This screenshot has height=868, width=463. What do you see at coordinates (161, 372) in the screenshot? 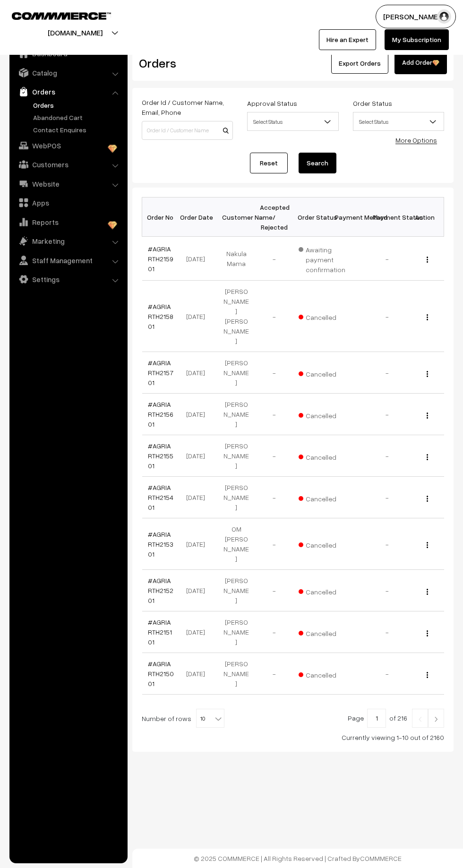
I see `a: #AGRIARTH215701` at bounding box center [161, 372].